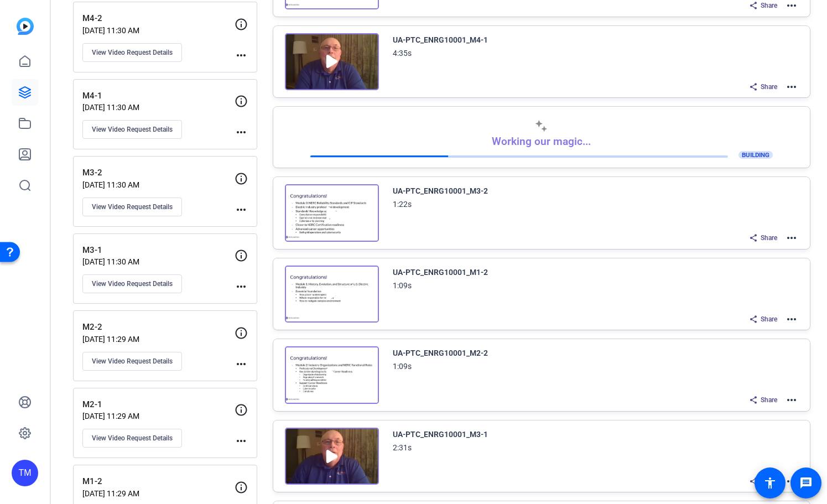 This screenshot has height=504, width=827. What do you see at coordinates (158, 405) in the screenshot?
I see `p: M2-1` at bounding box center [158, 405].